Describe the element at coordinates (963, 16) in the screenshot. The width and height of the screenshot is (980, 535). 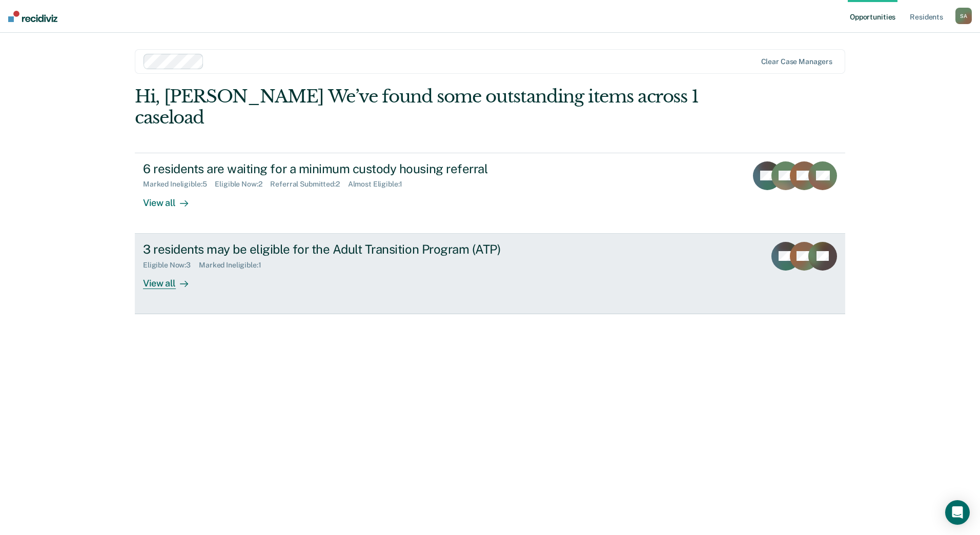
I see `div: S A` at that location.